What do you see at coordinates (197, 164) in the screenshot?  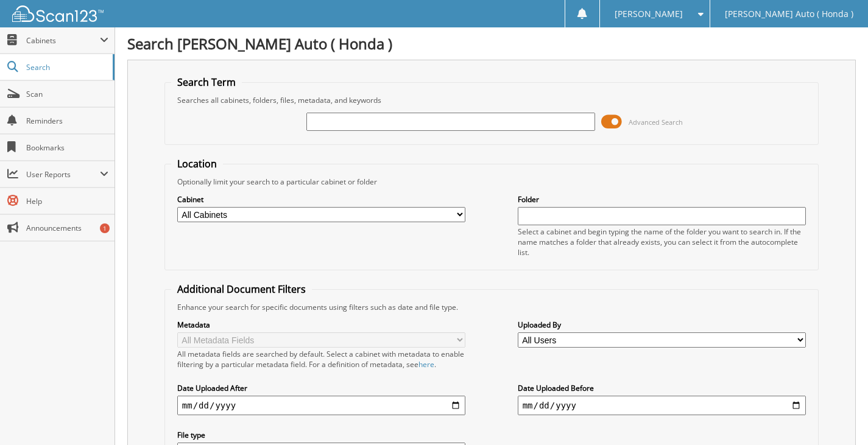 I see `legend: Location` at bounding box center [197, 164].